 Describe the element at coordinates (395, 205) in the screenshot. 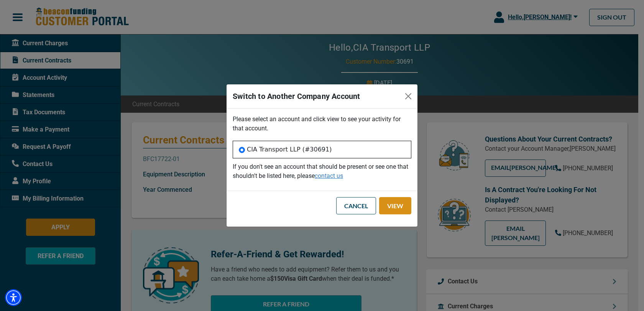

I see `button: View` at that location.